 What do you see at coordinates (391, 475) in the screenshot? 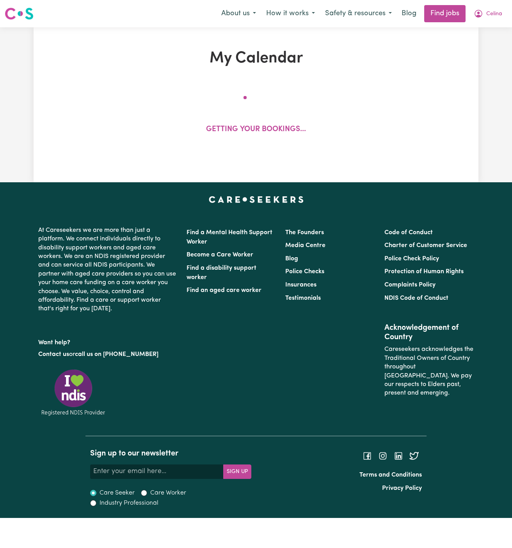
I see `a: Terms and Conditions` at bounding box center [391, 475].